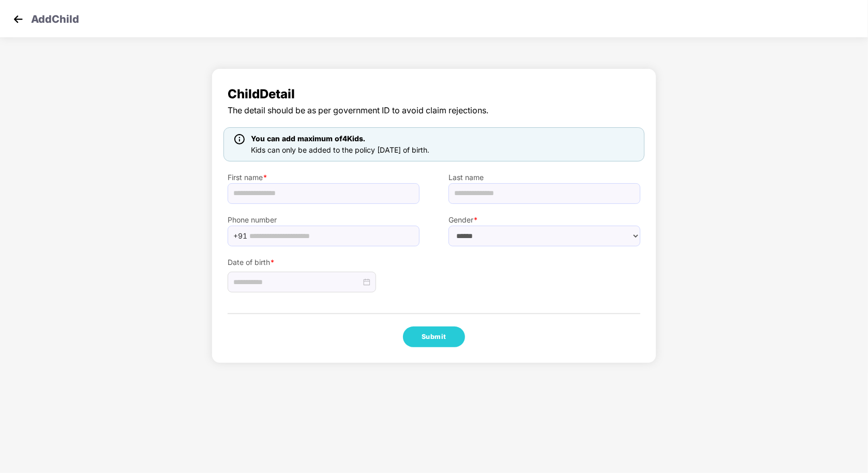 This screenshot has height=473, width=868. I want to click on label: First name, so click(323, 178).